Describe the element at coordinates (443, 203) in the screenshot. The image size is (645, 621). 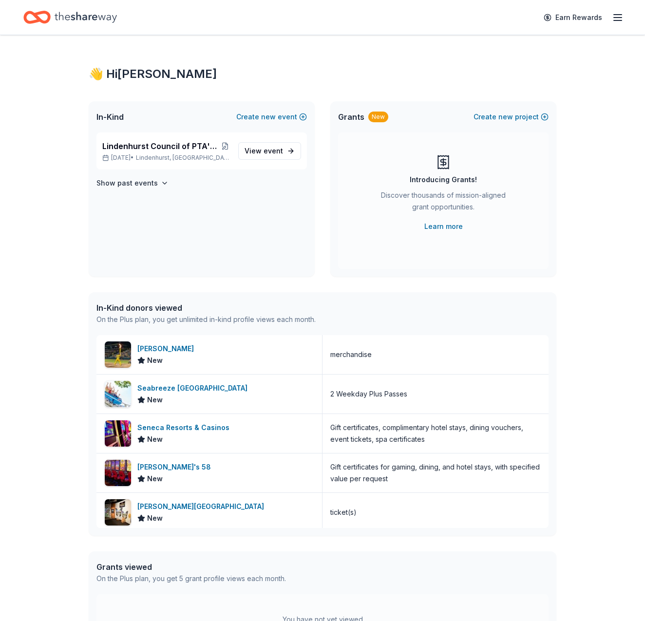
I see `div: Discover thousands of mission-aligned grant opportunities.` at that location.